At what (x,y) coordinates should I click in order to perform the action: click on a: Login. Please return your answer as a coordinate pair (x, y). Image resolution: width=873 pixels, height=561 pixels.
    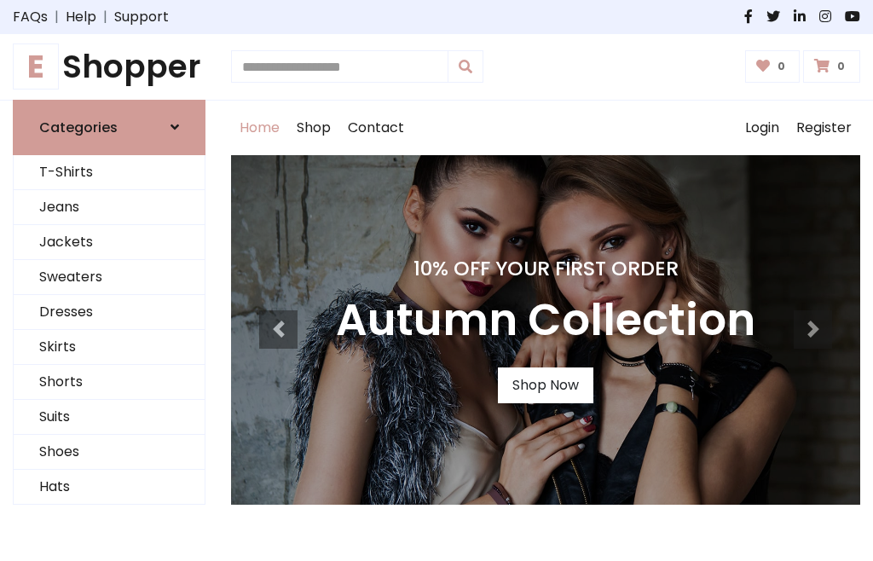
    Looking at the image, I should click on (762, 128).